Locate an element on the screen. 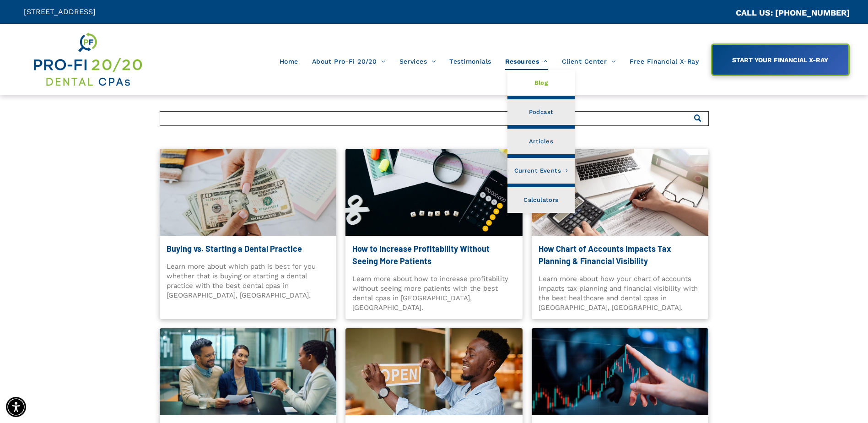  a: Blog is located at coordinates (542, 83).